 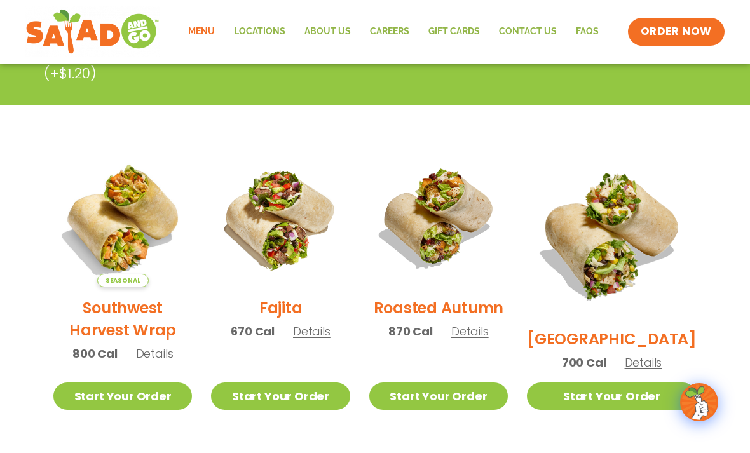 What do you see at coordinates (327, 32) in the screenshot?
I see `a: About Us` at bounding box center [327, 32].